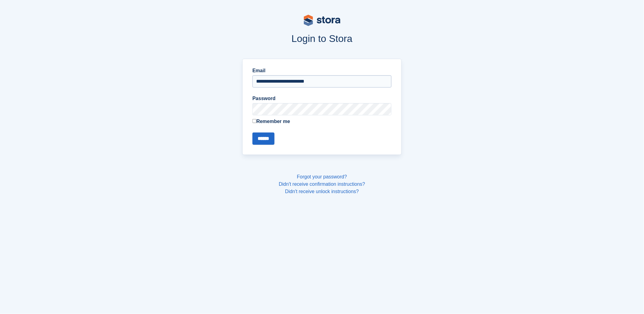 The height and width of the screenshot is (314, 644). Describe the element at coordinates (322, 191) in the screenshot. I see `a: Didn't receive unlock instructions?` at that location.